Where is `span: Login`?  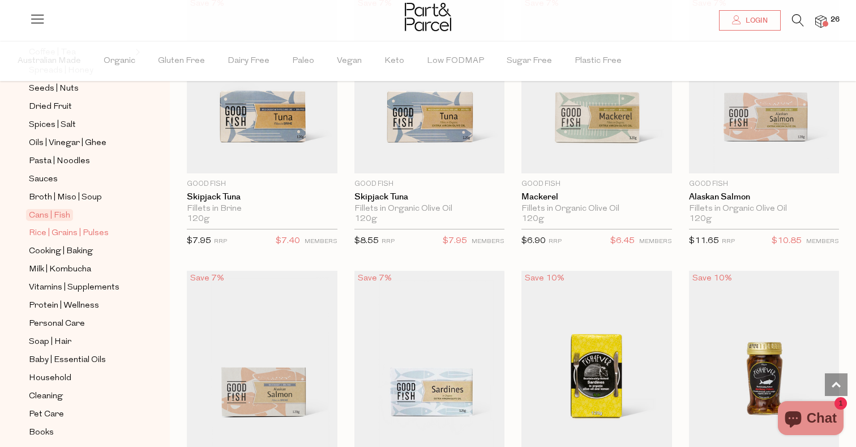
span: Login is located at coordinates (755, 20).